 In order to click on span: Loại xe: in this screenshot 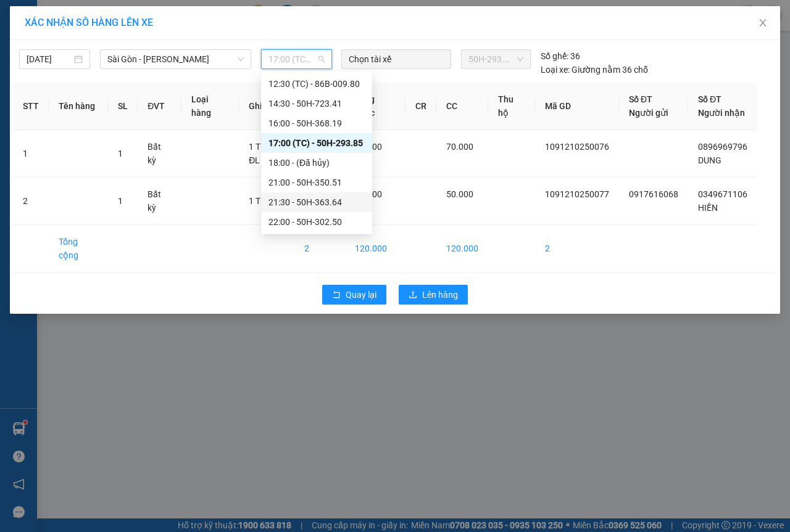, I will do `click(555, 70)`.